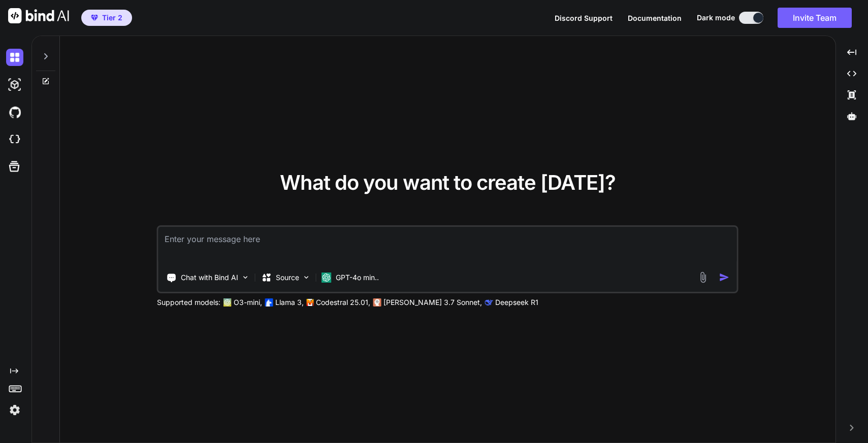  Describe the element at coordinates (15, 410) in the screenshot. I see `img: settings` at that location.